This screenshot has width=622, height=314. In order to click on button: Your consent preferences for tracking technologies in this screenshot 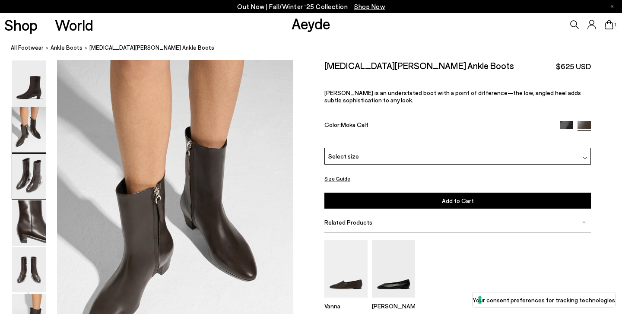, I will do `click(544, 300)`.